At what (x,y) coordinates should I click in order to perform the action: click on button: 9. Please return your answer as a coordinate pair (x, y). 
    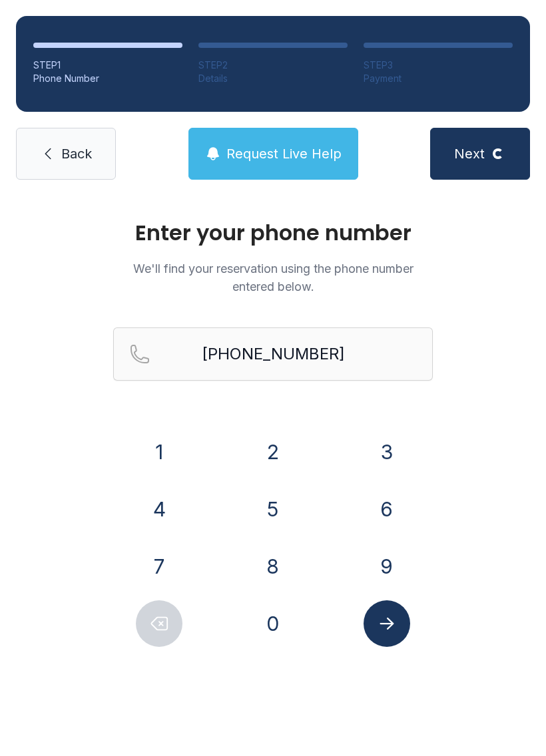
    Looking at the image, I should click on (387, 566).